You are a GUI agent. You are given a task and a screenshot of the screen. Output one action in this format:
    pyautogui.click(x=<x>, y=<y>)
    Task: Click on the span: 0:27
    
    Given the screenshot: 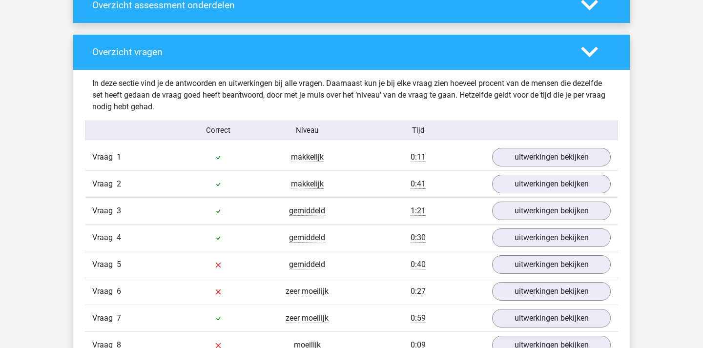 What is the action you would take?
    pyautogui.click(x=418, y=291)
    